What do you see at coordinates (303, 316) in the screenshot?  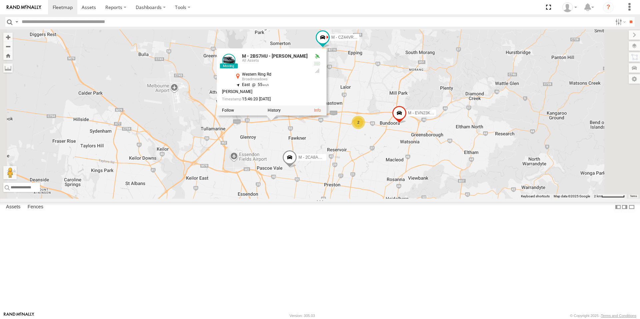 I see `div: Version: 305.03` at bounding box center [303, 316].